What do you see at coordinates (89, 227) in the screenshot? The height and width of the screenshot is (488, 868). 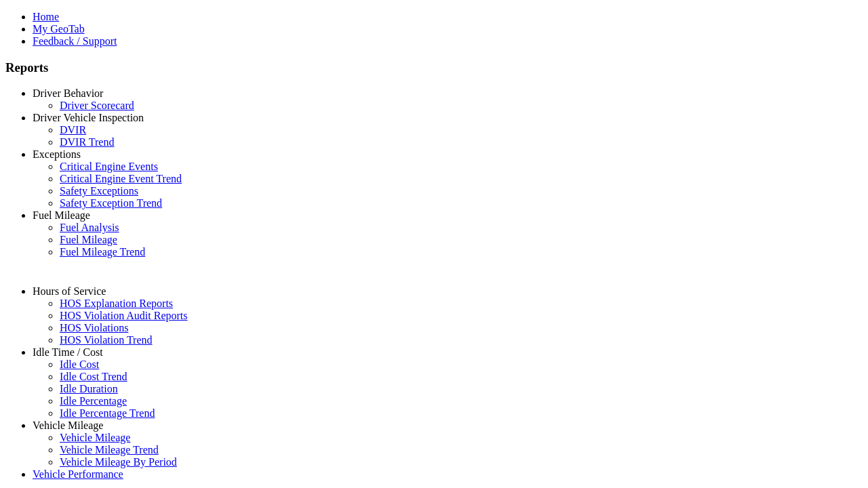 I see `a: Fuel Analysis` at bounding box center [89, 227].